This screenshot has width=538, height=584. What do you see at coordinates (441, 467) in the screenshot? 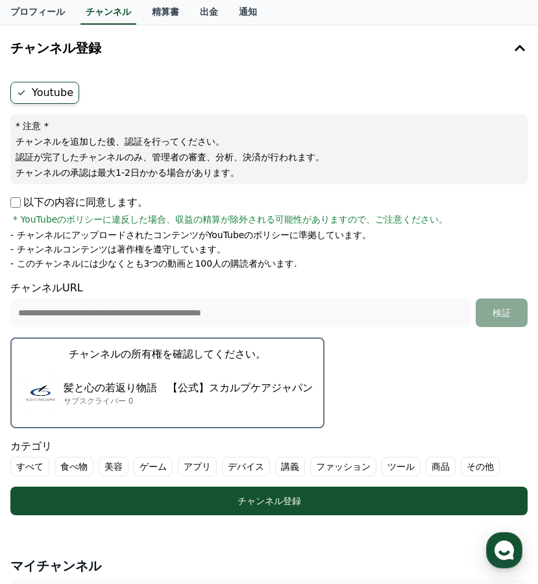
I see `label: 商品` at bounding box center [441, 467].